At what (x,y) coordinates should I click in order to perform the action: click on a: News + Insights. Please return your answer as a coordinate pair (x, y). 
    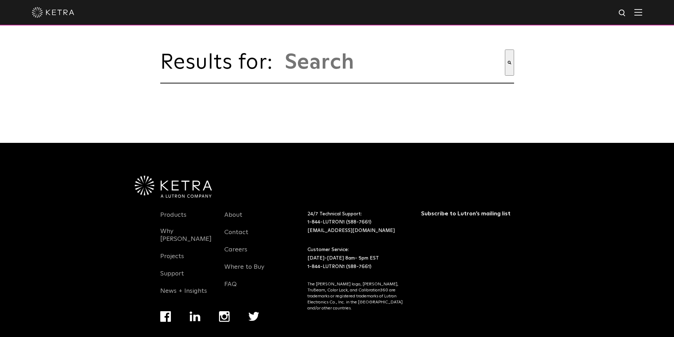
    Looking at the image, I should click on (184, 295).